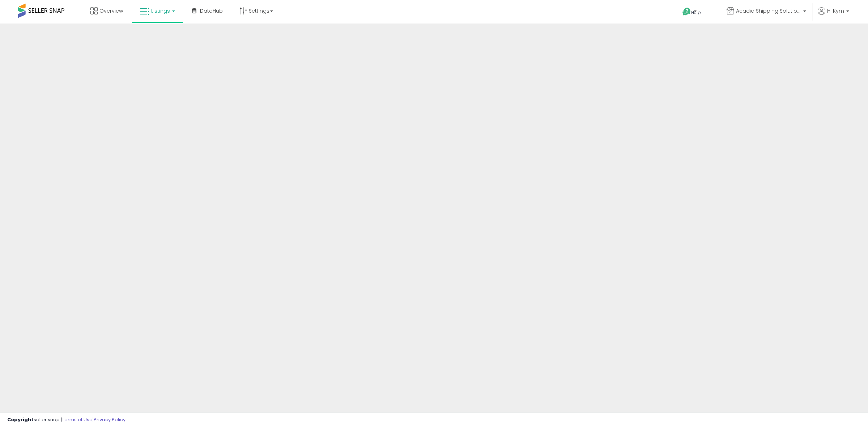 Image resolution: width=868 pixels, height=427 pixels. Describe the element at coordinates (161, 11) in the screenshot. I see `span: Listings` at that location.